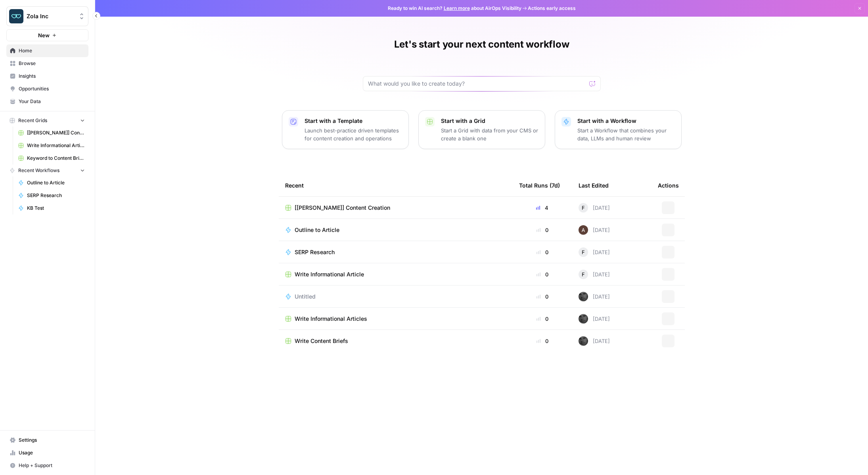  I want to click on span: Untitled, so click(305, 297).